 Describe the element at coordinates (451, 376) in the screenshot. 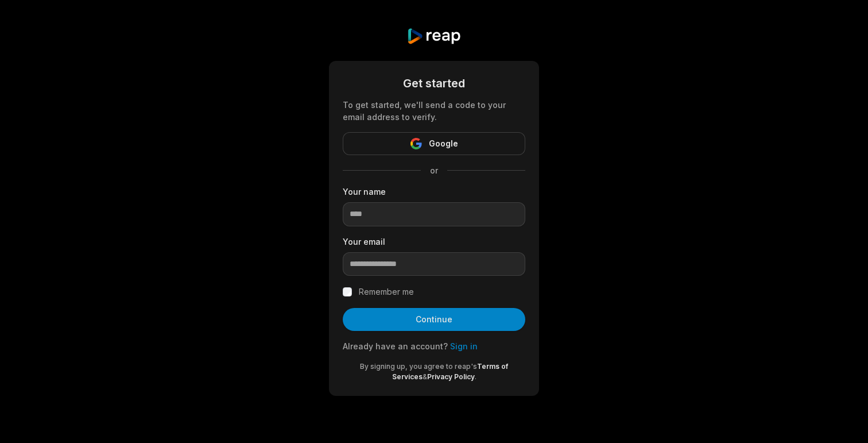

I see `a: Privacy Policy` at that location.